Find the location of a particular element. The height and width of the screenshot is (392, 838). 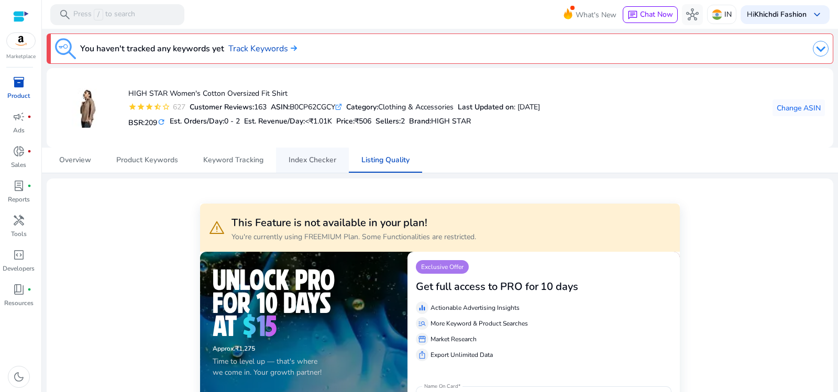

p: Press to search is located at coordinates (104, 15).